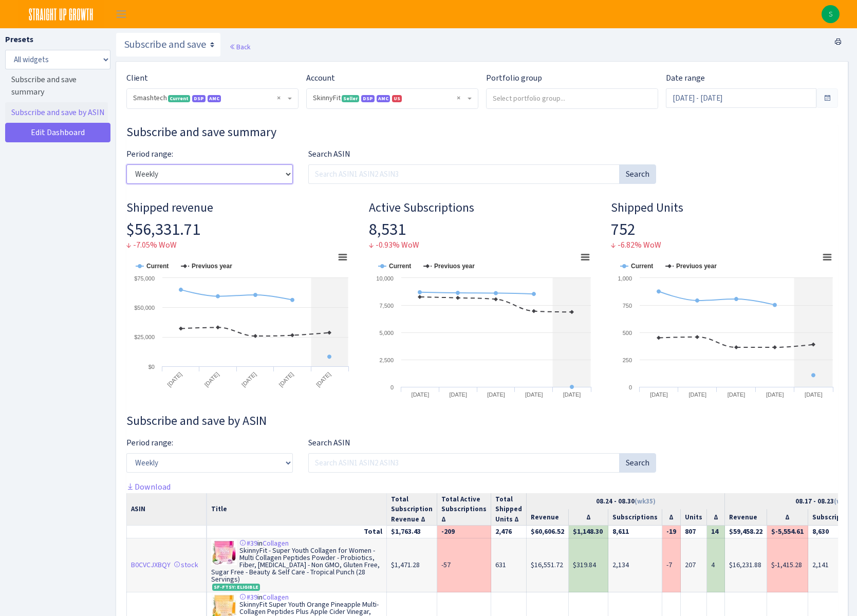  Describe the element at coordinates (412, 510) in the screenshot. I see `th: Total Subscription Revenue Δ` at that location.